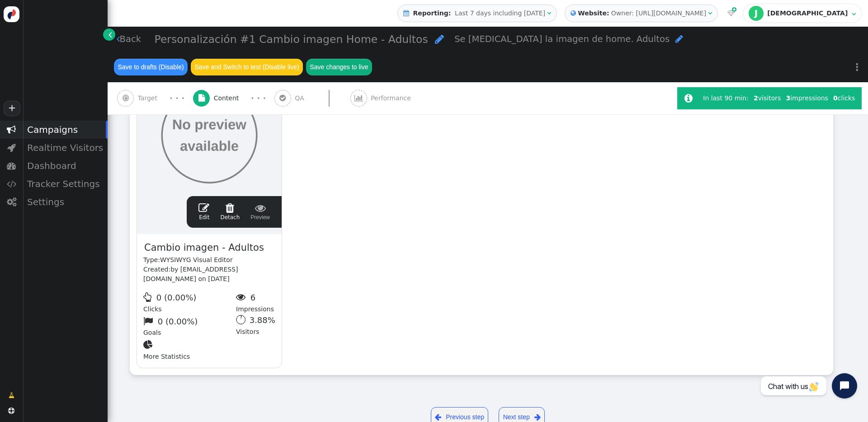 Image resolution: width=868 pixels, height=422 pixels. Describe the element at coordinates (189, 349) in the screenshot. I see `div: More Statistics` at that location.